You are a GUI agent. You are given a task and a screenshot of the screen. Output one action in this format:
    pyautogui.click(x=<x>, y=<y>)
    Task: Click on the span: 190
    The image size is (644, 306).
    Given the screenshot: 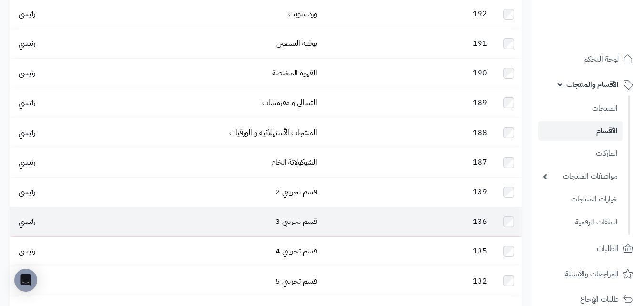 What is the action you would take?
    pyautogui.click(x=480, y=73)
    